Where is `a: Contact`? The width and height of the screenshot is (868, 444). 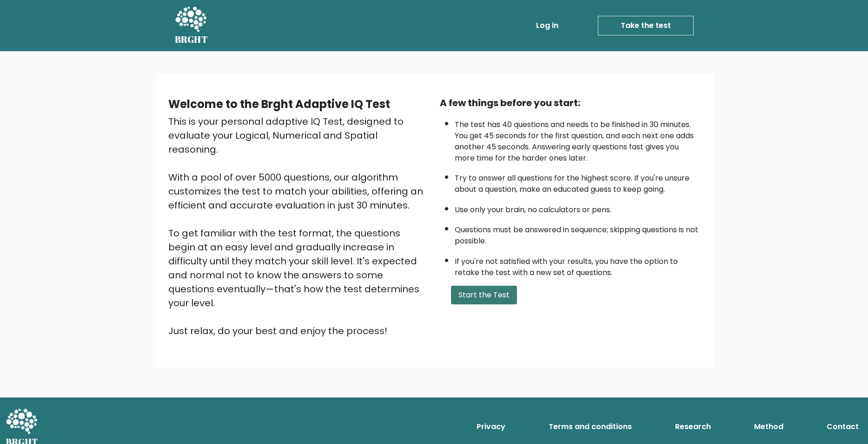
a: Contact is located at coordinates (842, 426).